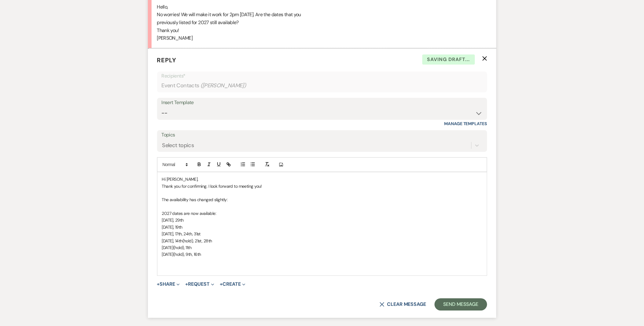  Describe the element at coordinates (322, 103) in the screenshot. I see `div: Insert Template` at that location.